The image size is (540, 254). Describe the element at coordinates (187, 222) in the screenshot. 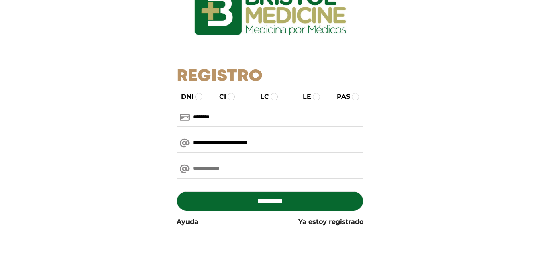

I see `a: Ayuda` at that location.